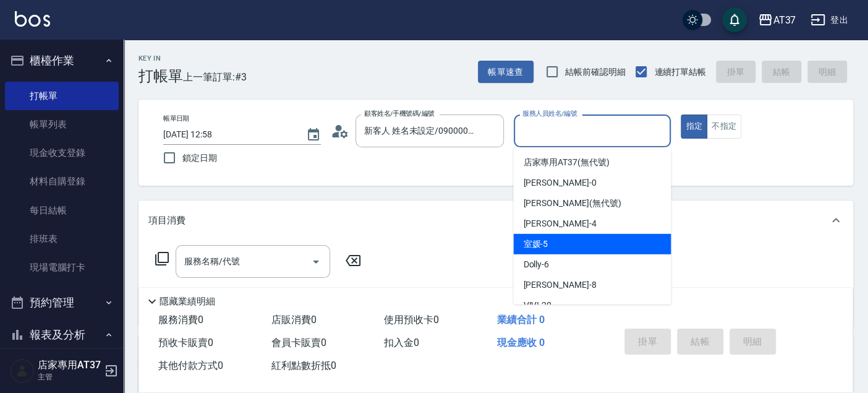  What do you see at coordinates (313, 135) in the screenshot?
I see `button: Choose date, selected date is 2025-10-15` at bounding box center [313, 135].